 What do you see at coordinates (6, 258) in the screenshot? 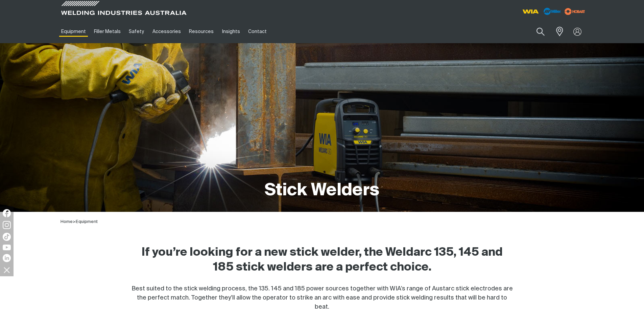
I see `img: LinkedIn` at bounding box center [6, 258].